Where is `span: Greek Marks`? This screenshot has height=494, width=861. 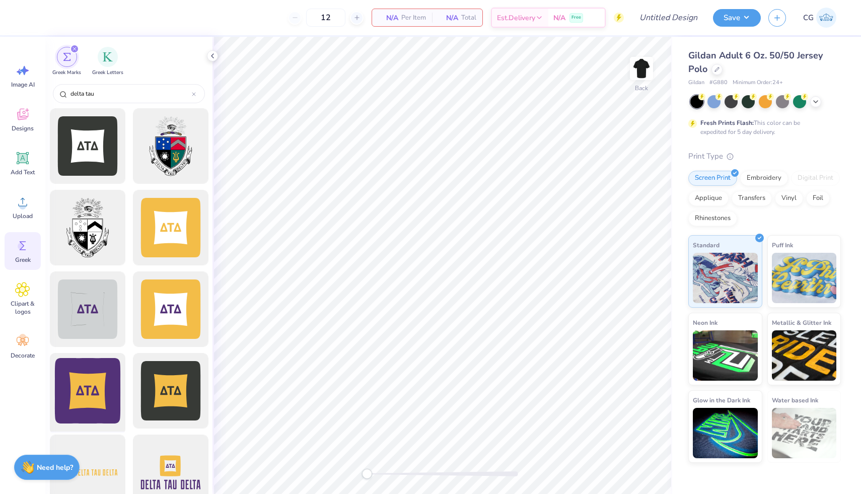 span: Greek Marks is located at coordinates (66, 73).